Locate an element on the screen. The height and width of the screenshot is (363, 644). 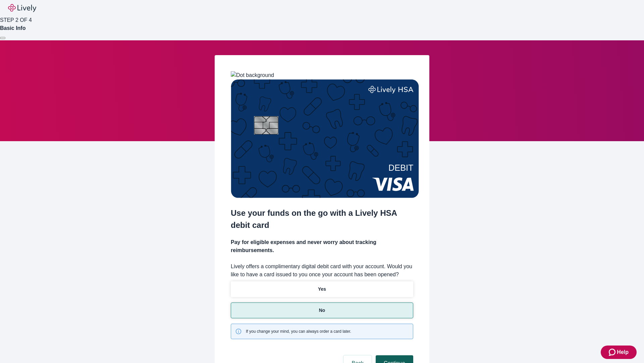
p: Yes is located at coordinates (322, 289).